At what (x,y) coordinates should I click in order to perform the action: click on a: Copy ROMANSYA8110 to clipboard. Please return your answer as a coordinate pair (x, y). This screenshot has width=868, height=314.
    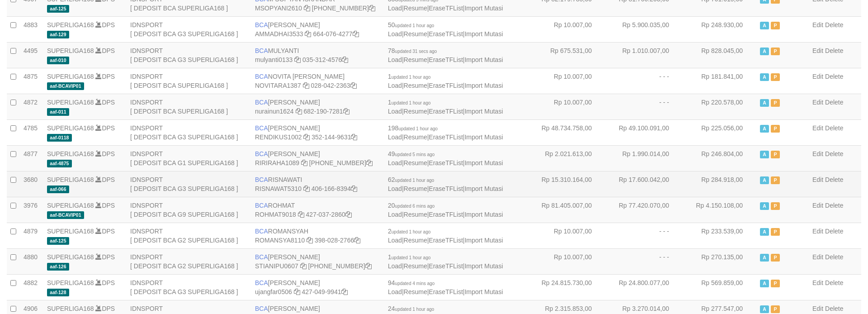
    Looking at the image, I should click on (310, 240).